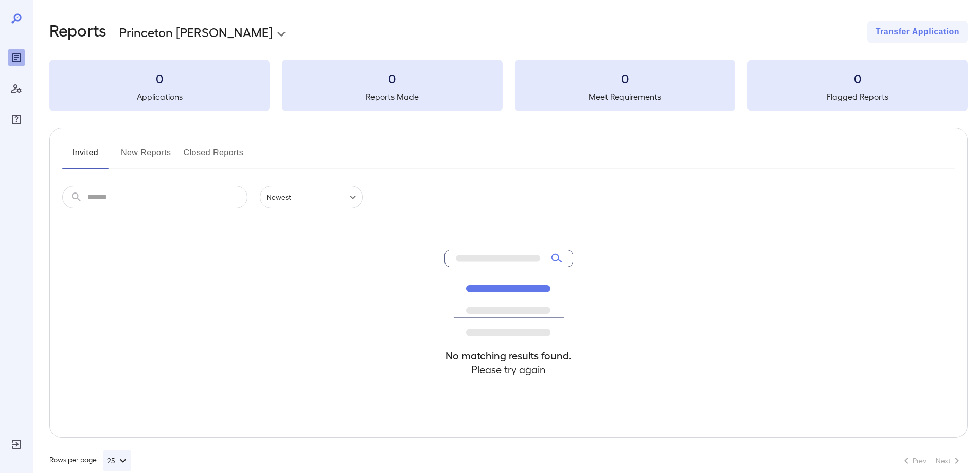  Describe the element at coordinates (16, 88) in the screenshot. I see `div: Manage Users` at that location.